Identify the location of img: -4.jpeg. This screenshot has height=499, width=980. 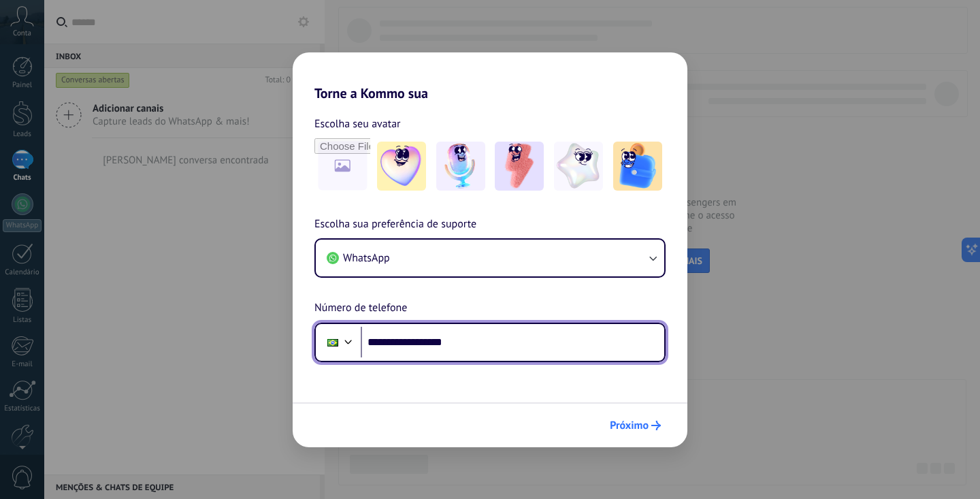
(578, 166).